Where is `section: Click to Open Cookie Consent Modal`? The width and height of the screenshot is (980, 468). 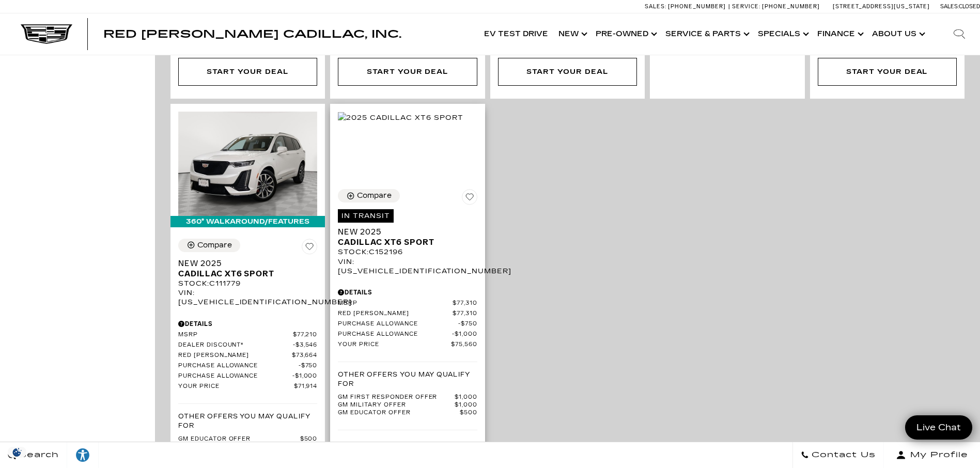 section: Click to Open Cookie Consent Modal is located at coordinates (17, 452).